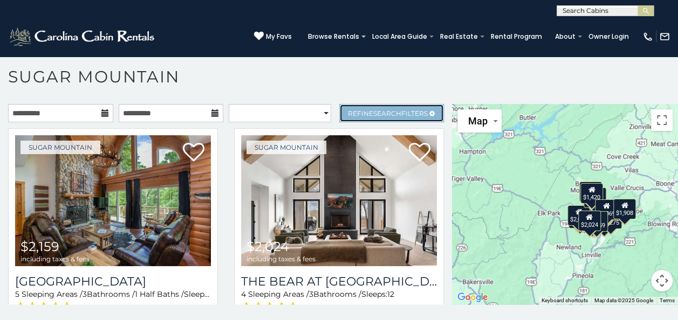 The height and width of the screenshot is (320, 678). Describe the element at coordinates (400, 37) in the screenshot. I see `a: Local Area Guide` at that location.